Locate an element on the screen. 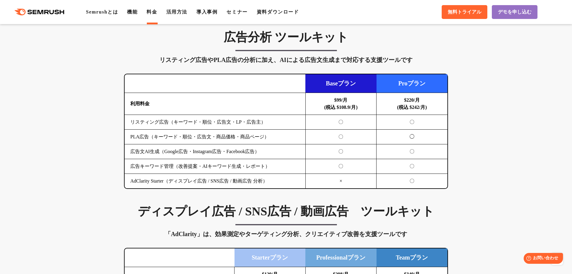  a: 活用方法 is located at coordinates (177, 12).